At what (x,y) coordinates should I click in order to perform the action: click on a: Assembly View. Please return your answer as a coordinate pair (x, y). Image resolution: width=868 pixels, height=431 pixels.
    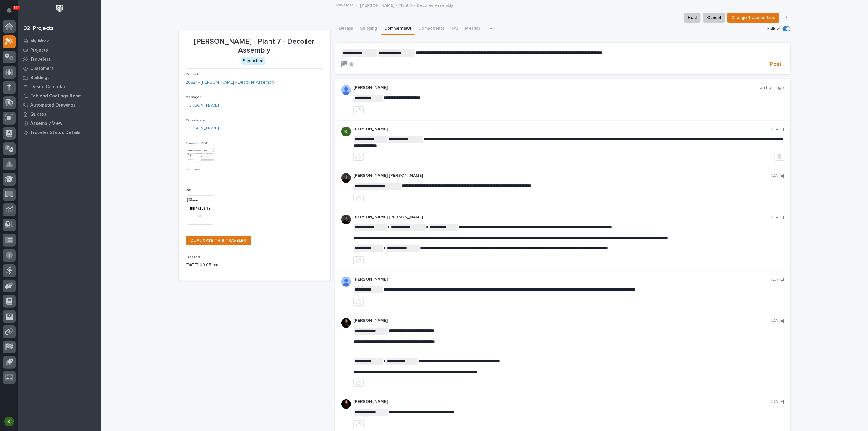
    Looking at the image, I should click on (59, 123).